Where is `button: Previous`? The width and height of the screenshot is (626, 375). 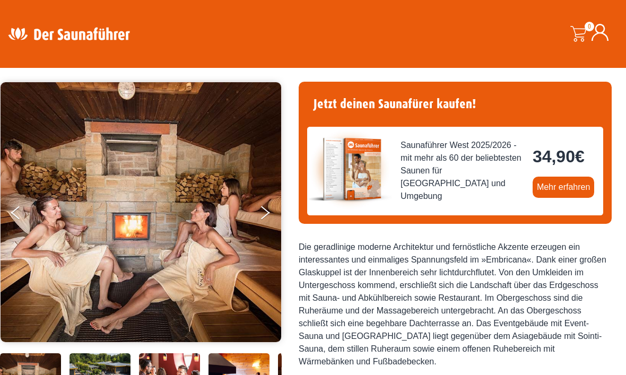 button: Previous is located at coordinates (24, 215).